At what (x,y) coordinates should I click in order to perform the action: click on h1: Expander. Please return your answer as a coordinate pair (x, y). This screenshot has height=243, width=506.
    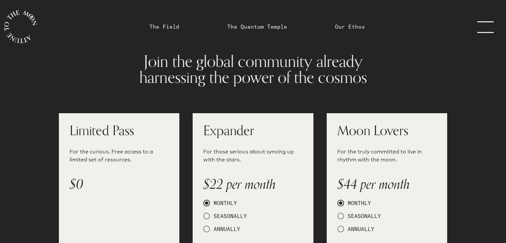
    Looking at the image, I should click on (253, 130).